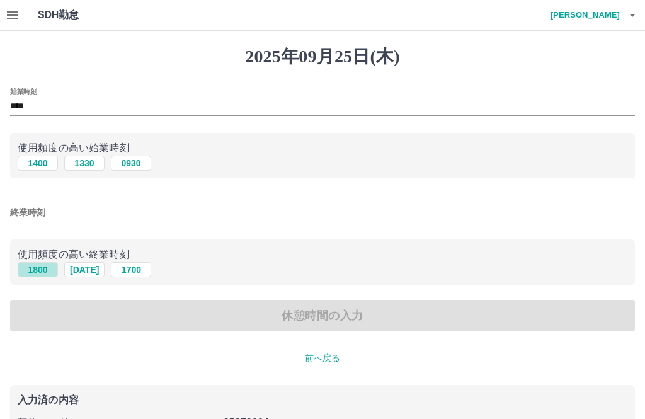 This screenshot has height=419, width=645. Describe the element at coordinates (322, 57) in the screenshot. I see `h1: 2025年09月25日(木)` at that location.